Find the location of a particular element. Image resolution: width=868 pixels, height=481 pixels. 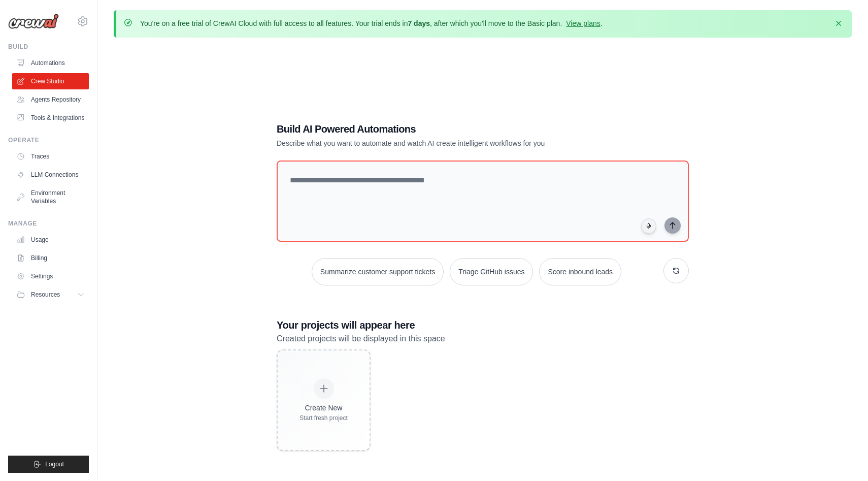

div: Create New is located at coordinates (323, 407).